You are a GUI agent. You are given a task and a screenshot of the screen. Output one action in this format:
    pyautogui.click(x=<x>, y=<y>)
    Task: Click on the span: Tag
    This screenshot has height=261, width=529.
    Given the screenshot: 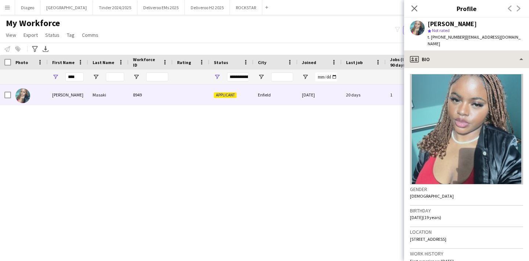 What is the action you would take?
    pyautogui.click(x=71, y=35)
    